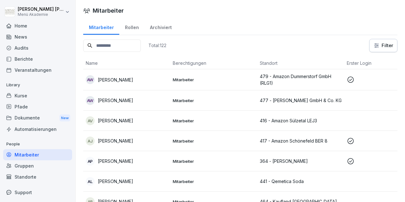 This screenshot has height=202, width=405. What do you see at coordinates (383, 46) in the screenshot?
I see `div: Filter` at bounding box center [383, 46].